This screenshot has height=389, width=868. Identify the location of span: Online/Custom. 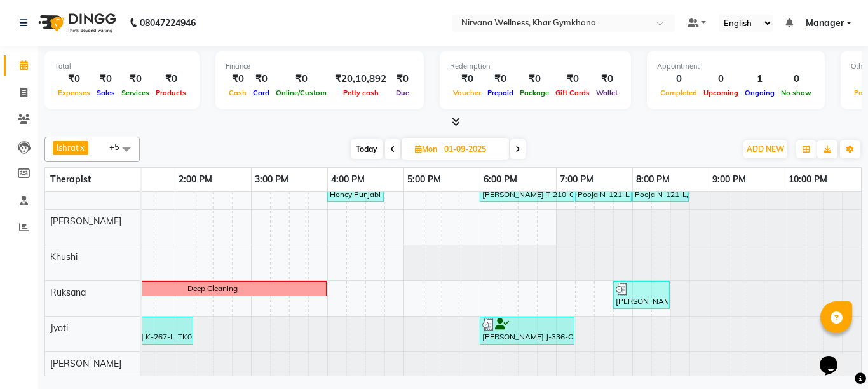
(301, 93).